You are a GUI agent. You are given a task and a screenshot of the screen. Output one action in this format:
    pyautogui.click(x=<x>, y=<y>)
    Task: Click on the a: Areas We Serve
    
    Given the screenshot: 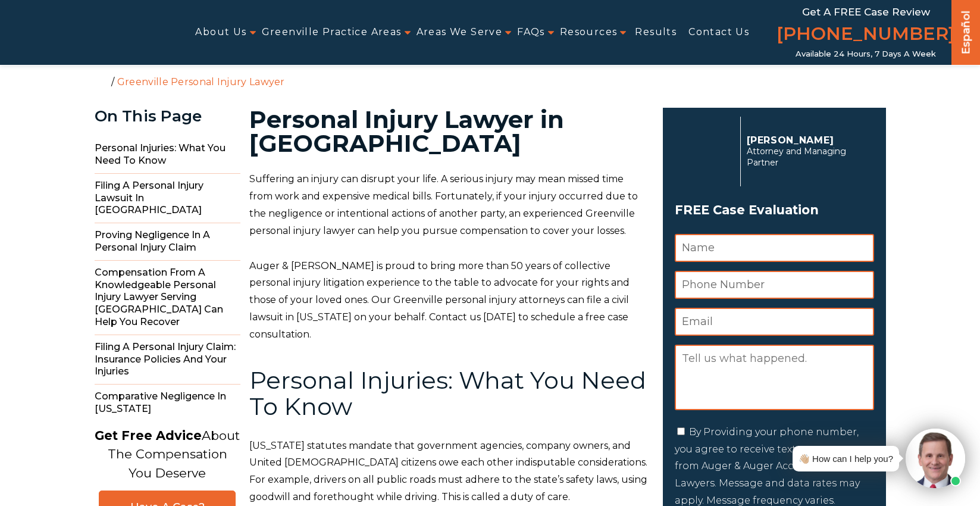 What is the action you would take?
    pyautogui.click(x=460, y=32)
    